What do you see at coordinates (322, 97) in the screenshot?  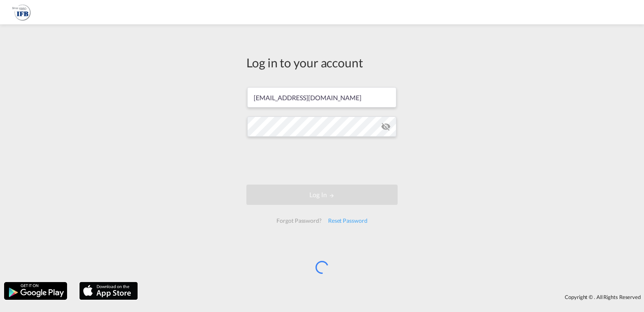 I see `input: Enter email/phone number` at bounding box center [322, 97].